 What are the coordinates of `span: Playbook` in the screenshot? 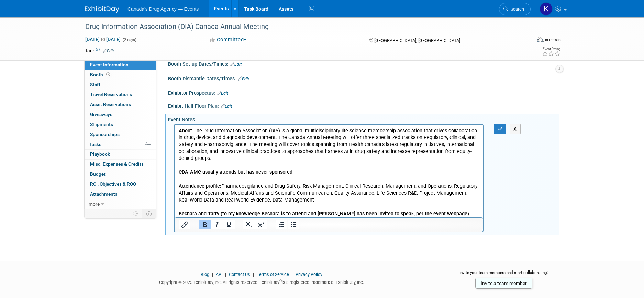 It's located at (100, 154).